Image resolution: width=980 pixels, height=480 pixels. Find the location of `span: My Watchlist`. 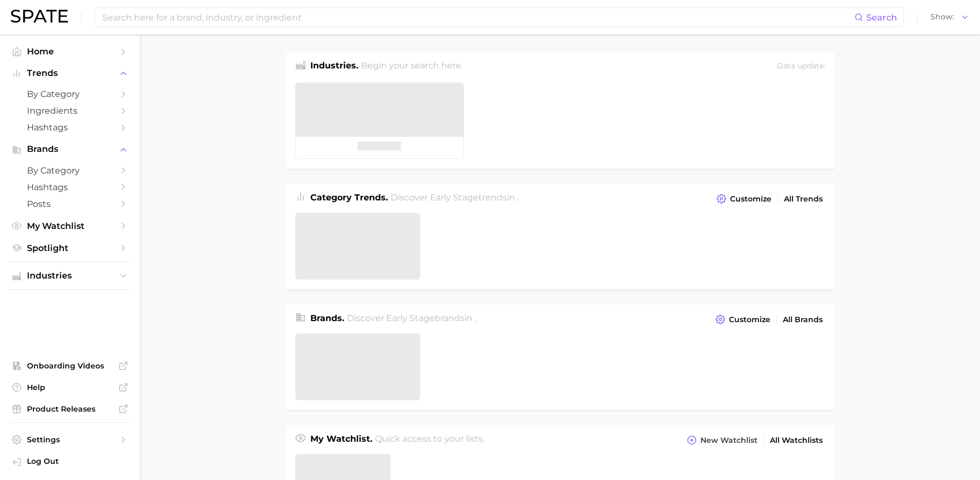

span: My Watchlist is located at coordinates (70, 226).